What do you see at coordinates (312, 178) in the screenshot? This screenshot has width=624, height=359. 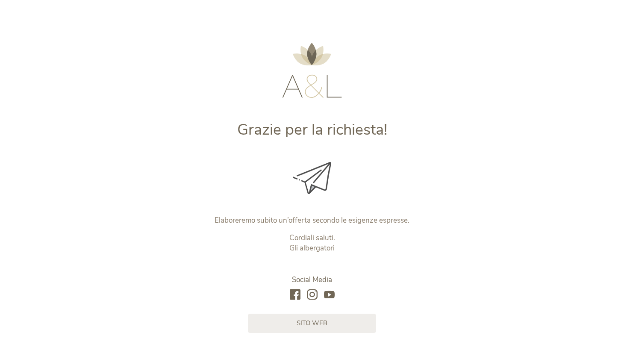 I see `img: Grazie per la richiesta!` at bounding box center [312, 178].